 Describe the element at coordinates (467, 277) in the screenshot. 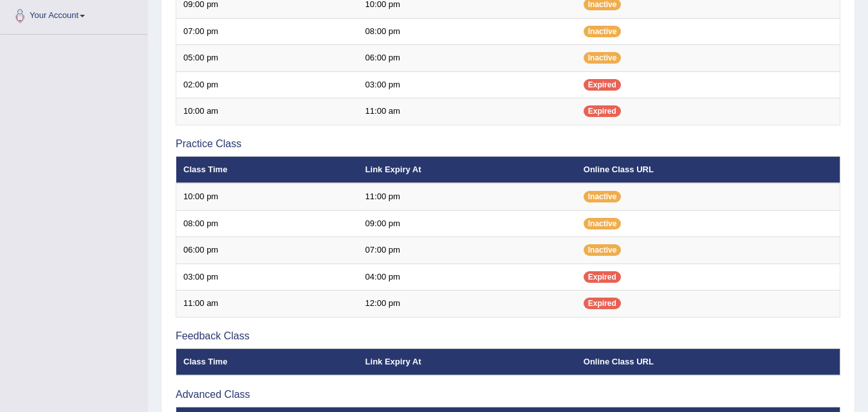

I see `td: 04:00 pm` at that location.